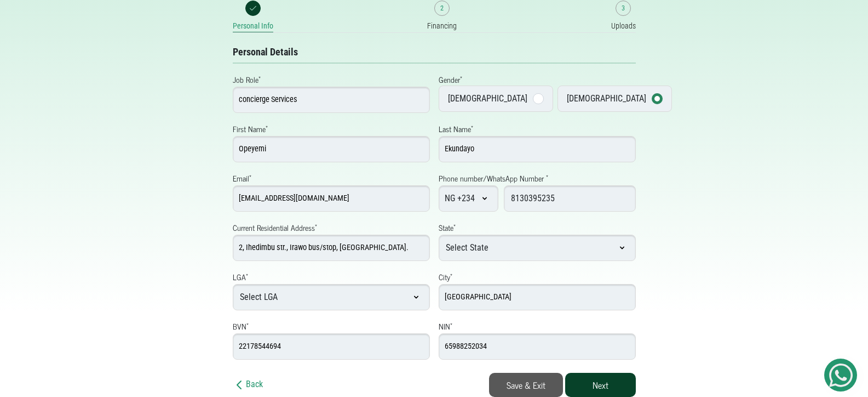 Image resolution: width=868 pixels, height=397 pixels. What do you see at coordinates (253, 17) in the screenshot?
I see `a: Personal Info` at bounding box center [253, 17].